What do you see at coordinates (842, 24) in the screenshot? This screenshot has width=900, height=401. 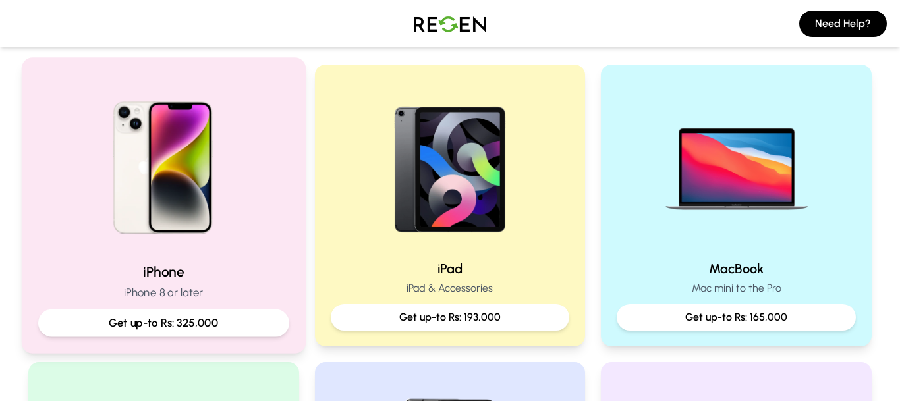 I see `a: Need Help?` at bounding box center [842, 24].